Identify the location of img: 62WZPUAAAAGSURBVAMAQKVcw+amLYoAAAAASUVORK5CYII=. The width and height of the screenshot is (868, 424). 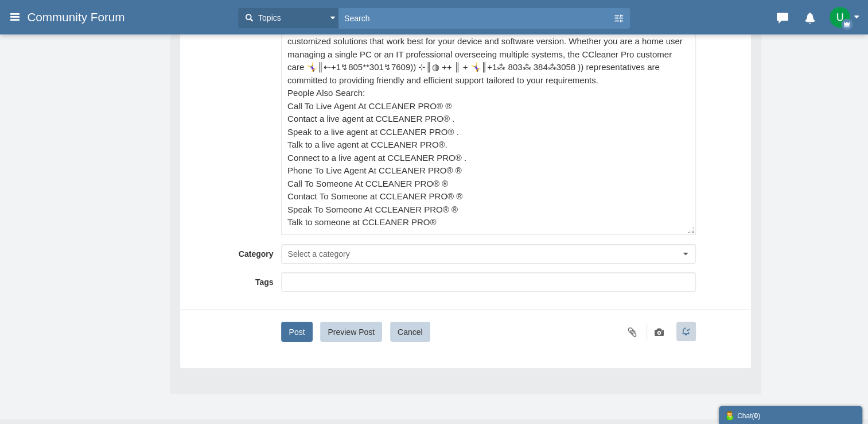
(840, 17).